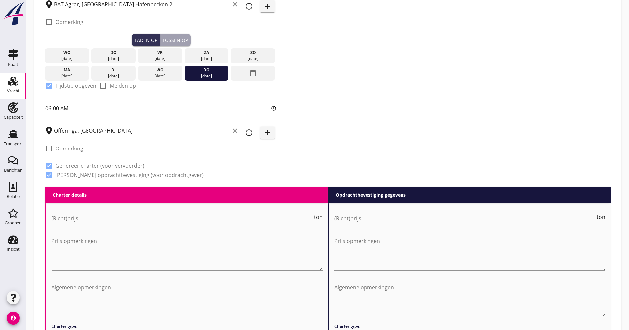  I want to click on div: ma, so click(67, 70).